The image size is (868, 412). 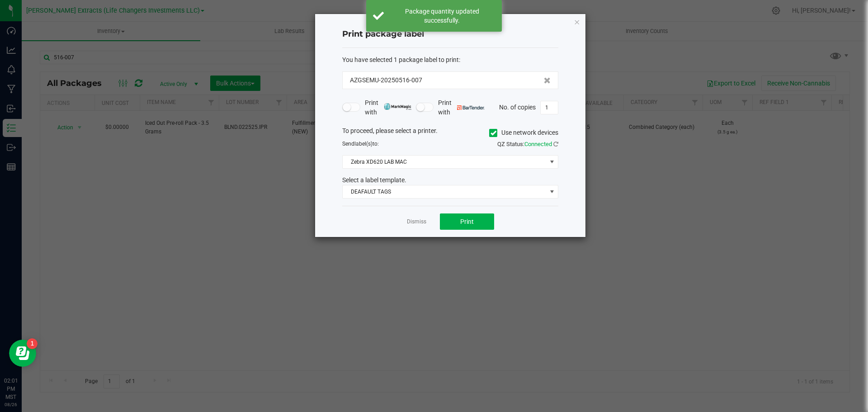 What do you see at coordinates (467, 221) in the screenshot?
I see `button: Print` at bounding box center [467, 221].